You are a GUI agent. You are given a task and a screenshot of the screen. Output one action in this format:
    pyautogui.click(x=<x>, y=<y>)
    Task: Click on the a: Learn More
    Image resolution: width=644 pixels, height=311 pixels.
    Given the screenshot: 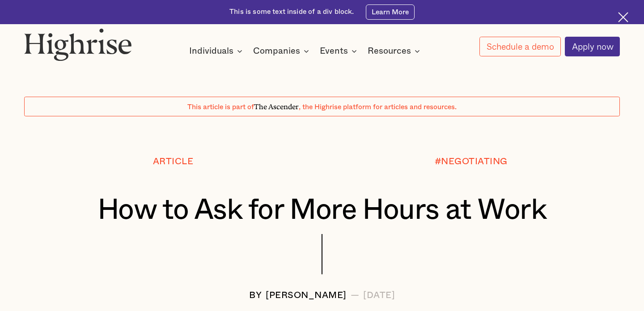 What is the action you would take?
    pyautogui.click(x=390, y=12)
    